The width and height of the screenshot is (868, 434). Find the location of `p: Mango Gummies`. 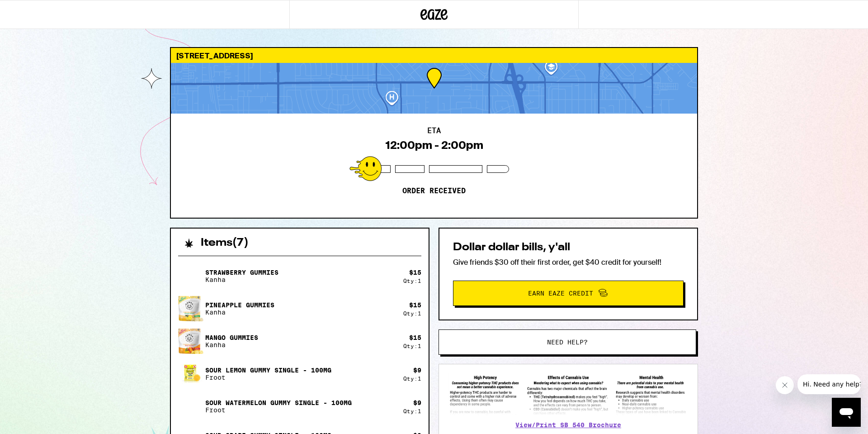

p: Mango Gummies is located at coordinates (232, 338).